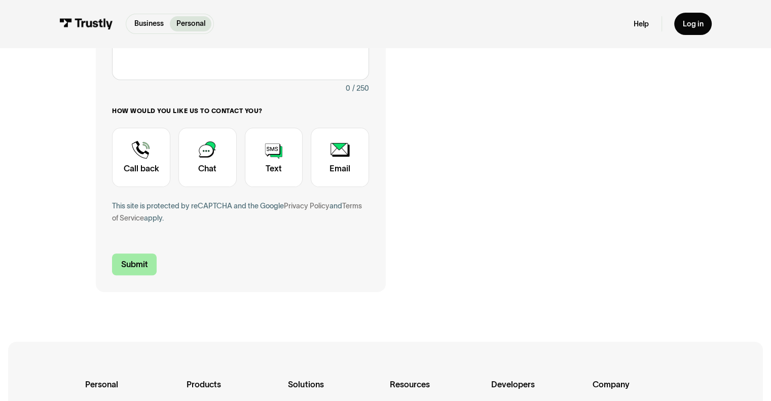 Image resolution: width=771 pixels, height=401 pixels. Describe the element at coordinates (240, 212) in the screenshot. I see `div: This site is protected by reCAPTCHA and the Google and apply.` at that location.